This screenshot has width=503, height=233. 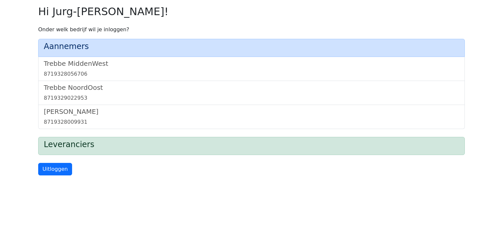 What do you see at coordinates (252, 64) in the screenshot?
I see `h5: Trebbe MiddenWest` at bounding box center [252, 64].